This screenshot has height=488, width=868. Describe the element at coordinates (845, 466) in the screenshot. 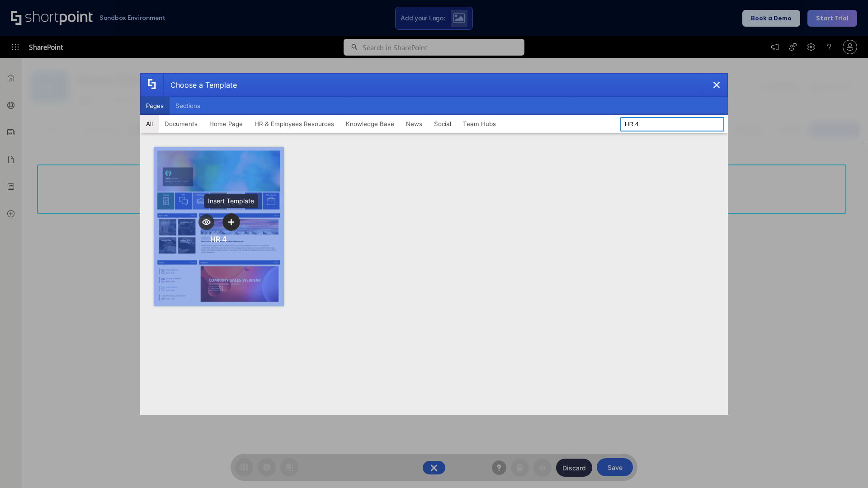

I see `div: Chat Widget` at that location.